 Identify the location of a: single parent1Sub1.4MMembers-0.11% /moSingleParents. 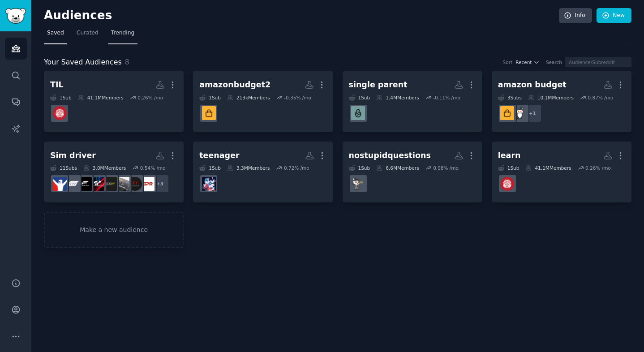
(412, 101).